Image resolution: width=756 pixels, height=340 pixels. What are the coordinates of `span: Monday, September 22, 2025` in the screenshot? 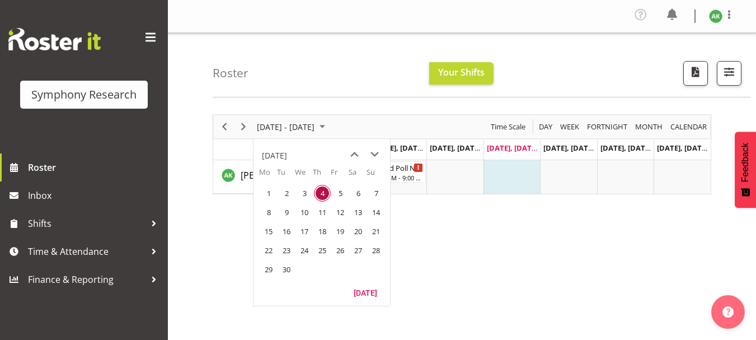 It's located at (269, 250).